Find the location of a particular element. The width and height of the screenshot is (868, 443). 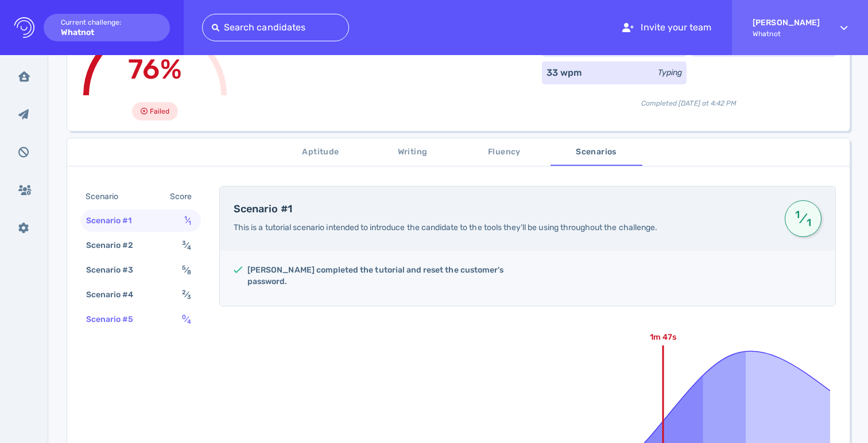

span: Scenarios is located at coordinates (596, 152).